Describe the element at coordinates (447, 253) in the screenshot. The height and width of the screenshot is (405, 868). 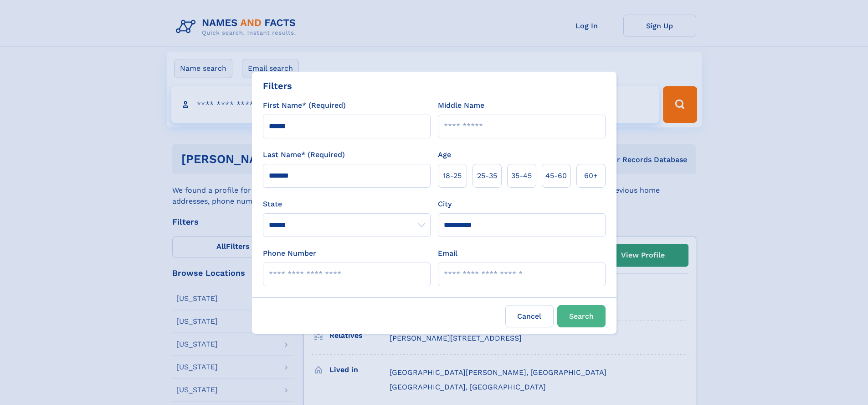
I see `label: Email` at that location.